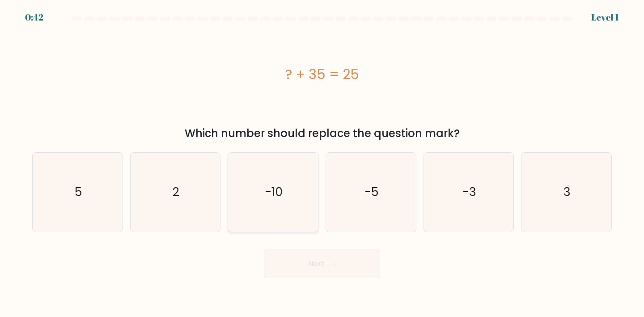 This screenshot has width=644, height=317. What do you see at coordinates (322, 74) in the screenshot?
I see `div: ? + 35 = 25` at bounding box center [322, 74].